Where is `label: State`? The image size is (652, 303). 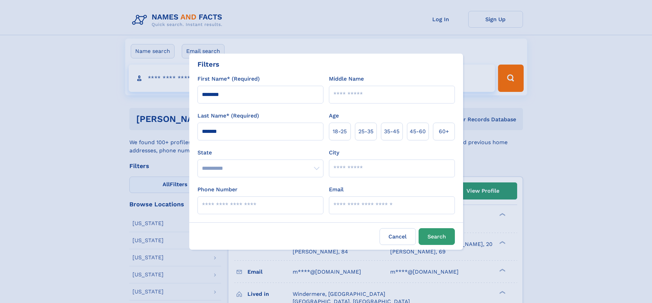
label: State is located at coordinates (260, 153).